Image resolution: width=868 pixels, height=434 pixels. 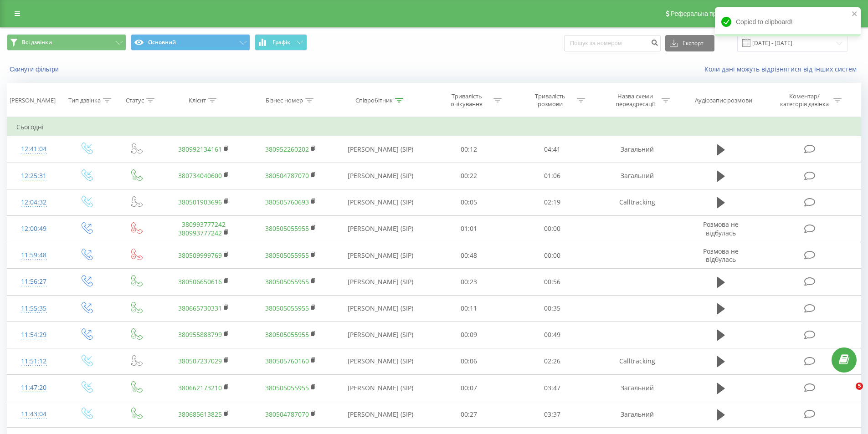 I want to click on td: 01:01, so click(x=469, y=228).